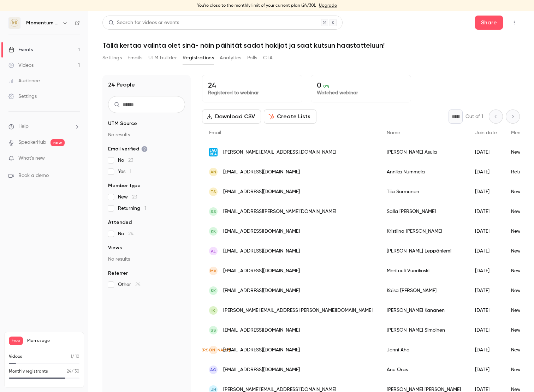 The height and width of the screenshot is (392, 534). What do you see at coordinates (53, 340) in the screenshot?
I see `span: Plan usage` at bounding box center [53, 340].